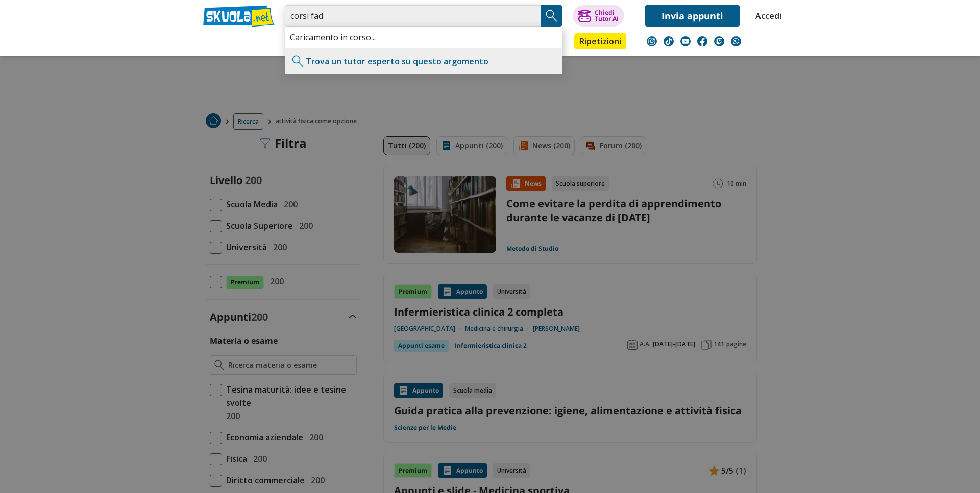 This screenshot has width=980, height=493. I want to click on a: Invia appunti, so click(692, 16).